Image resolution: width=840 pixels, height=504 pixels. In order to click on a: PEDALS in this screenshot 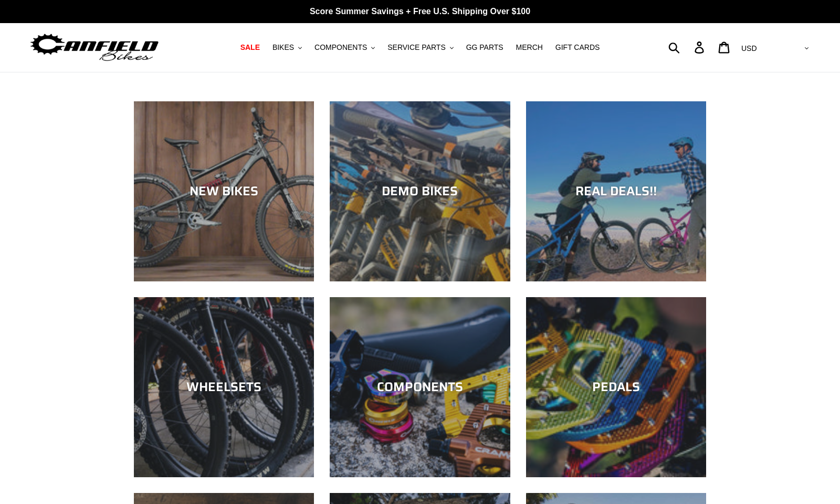, I will do `click(616, 387)`.